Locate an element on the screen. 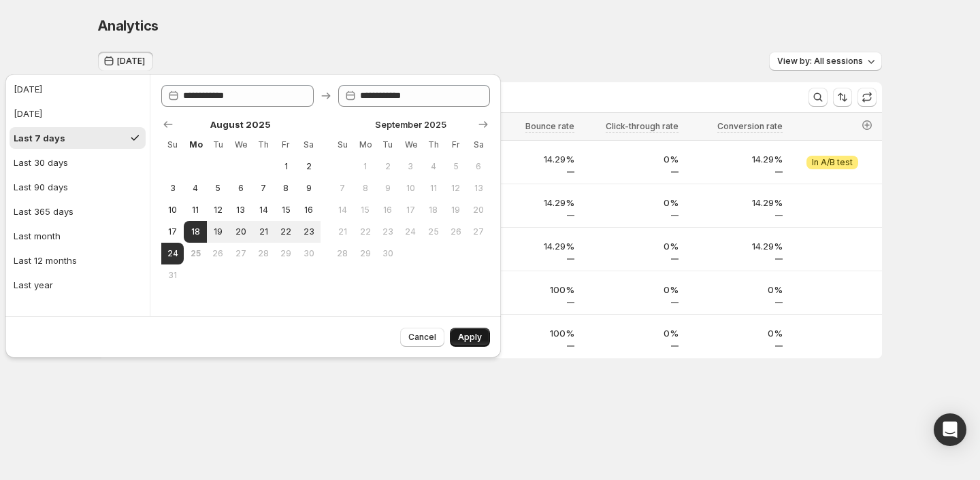  button: Saturday September 20 2025 is located at coordinates (478, 210).